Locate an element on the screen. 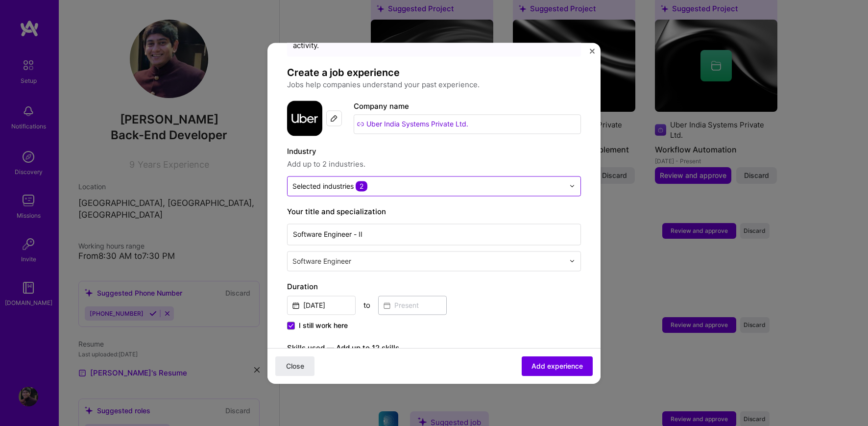 Image resolution: width=868 pixels, height=426 pixels. input: Date is located at coordinates (321, 305).